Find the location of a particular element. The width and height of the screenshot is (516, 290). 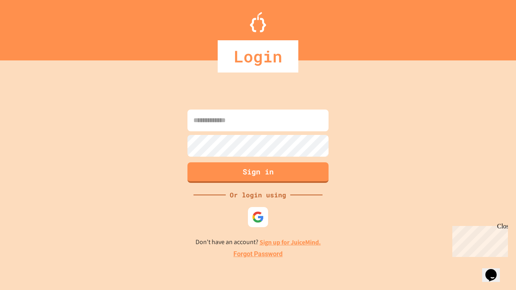

a: Forgot Password is located at coordinates (258, 254).